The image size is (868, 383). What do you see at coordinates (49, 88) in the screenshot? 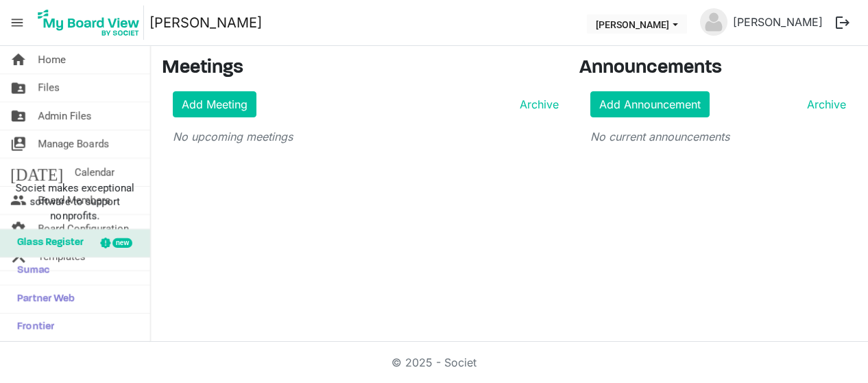
I see `span: Files` at bounding box center [49, 88].